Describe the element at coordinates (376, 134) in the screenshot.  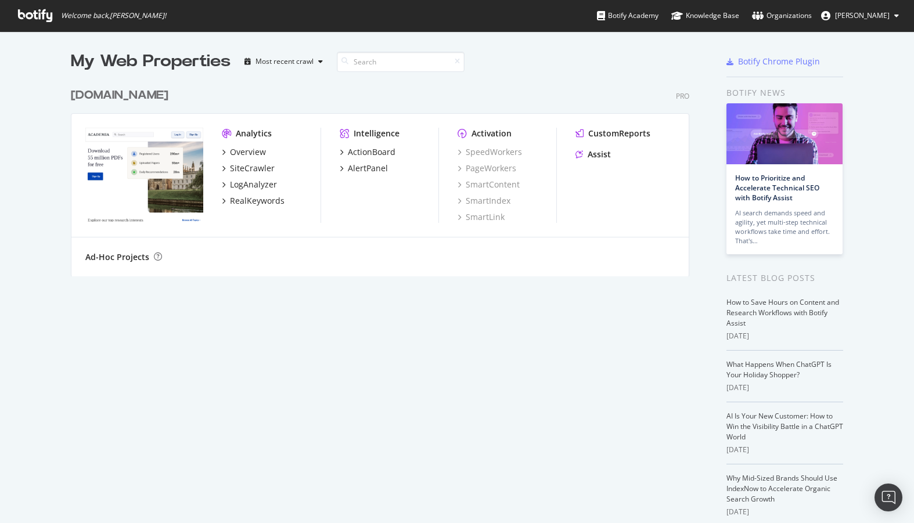
I see `div: Intelligence` at that location.